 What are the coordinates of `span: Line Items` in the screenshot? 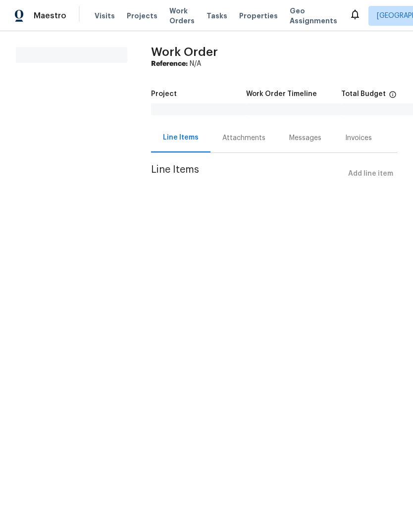 It's located at (247, 174).